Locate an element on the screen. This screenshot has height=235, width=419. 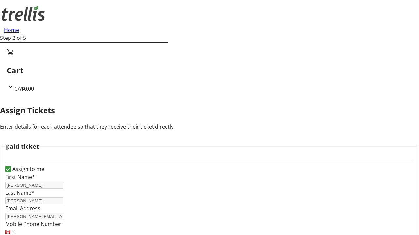
label: First Name* is located at coordinates (20, 177).